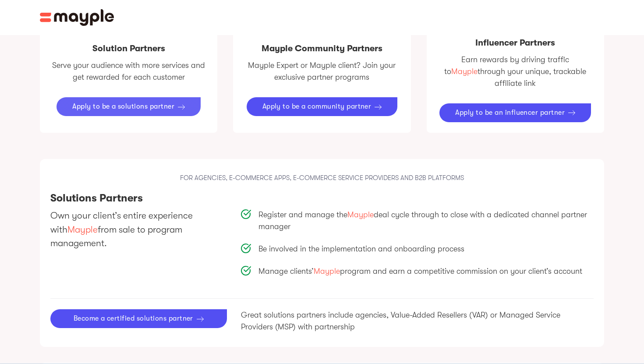  Describe the element at coordinates (515, 113) in the screenshot. I see `a: Apply to be an influencer partner` at that location.